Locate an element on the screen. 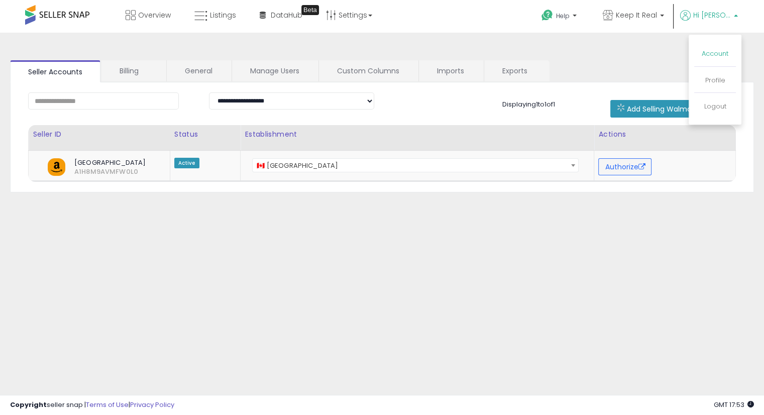 The width and height of the screenshot is (764, 415). div: Status is located at coordinates (205, 134).